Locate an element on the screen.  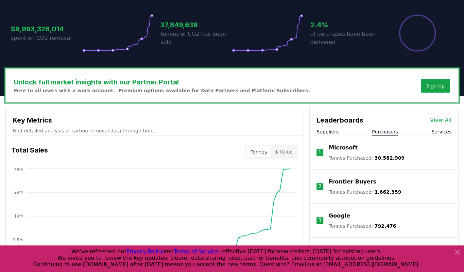
a: Microsoft is located at coordinates (343, 148).